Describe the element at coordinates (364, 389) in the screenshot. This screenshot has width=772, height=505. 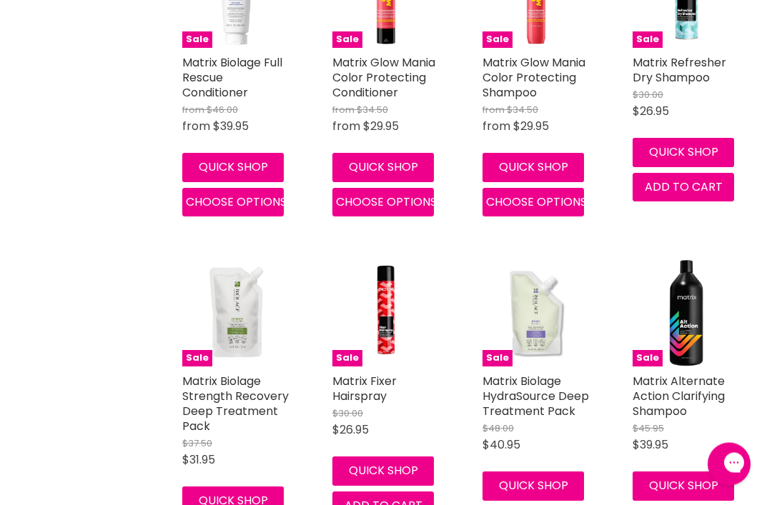
I see `a: Matrix Fixer Hairspray` at that location.